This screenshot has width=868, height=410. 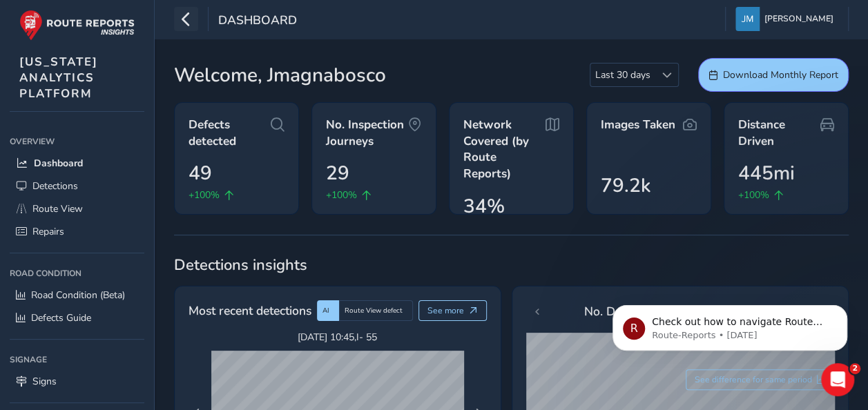 What do you see at coordinates (200, 173) in the screenshot?
I see `span: 49` at bounding box center [200, 173].